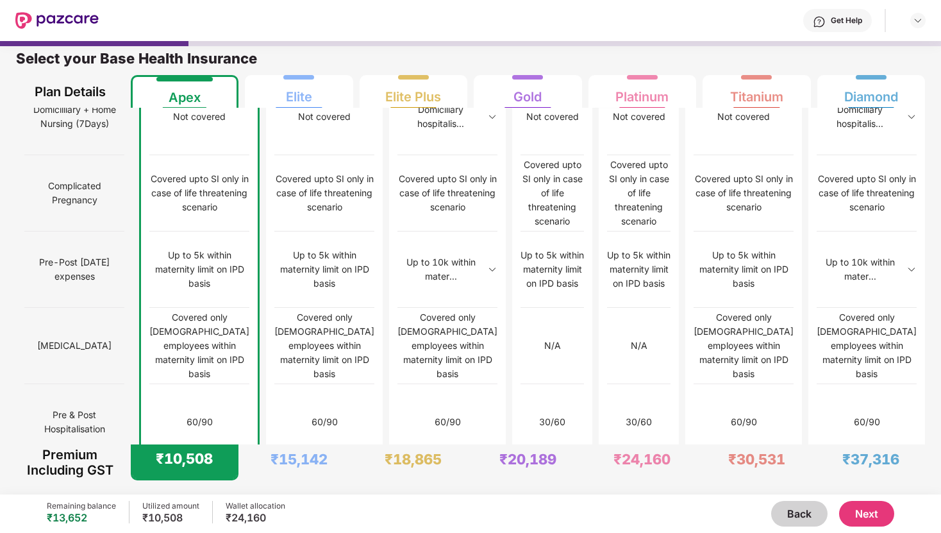 This screenshot has width=941, height=533. Describe the element at coordinates (299, 92) in the screenshot. I see `div: Elite` at that location.